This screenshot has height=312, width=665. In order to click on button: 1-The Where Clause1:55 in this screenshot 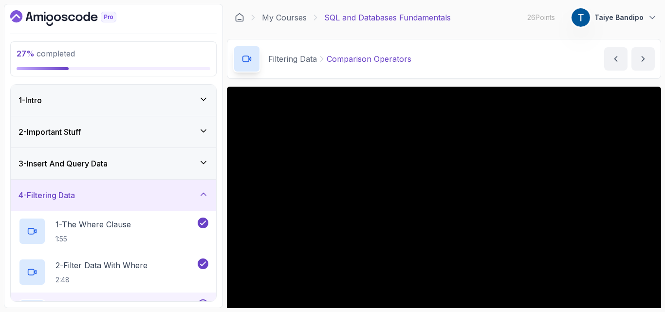, I will do `click(113, 231)`.